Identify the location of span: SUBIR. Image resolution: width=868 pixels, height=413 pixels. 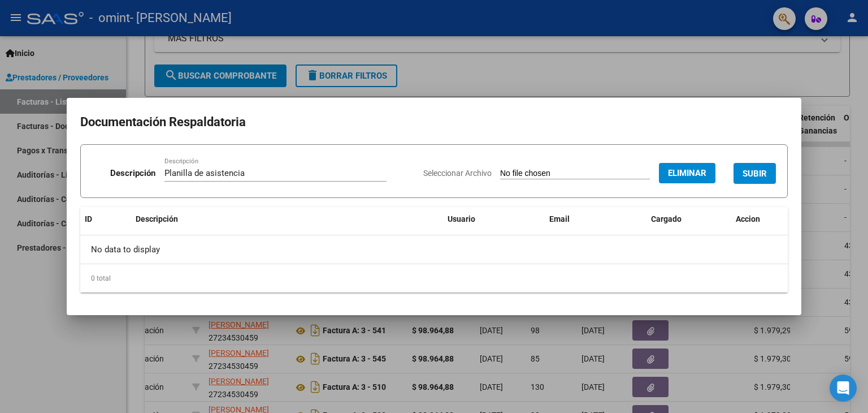
(754, 173).